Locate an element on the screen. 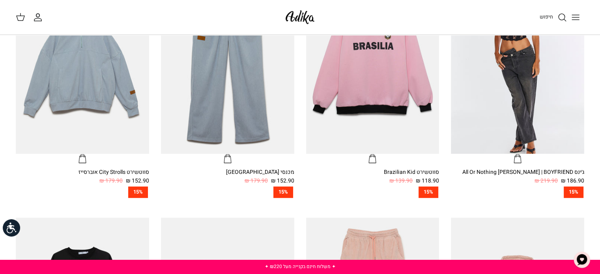  span: 219.90 ₪ is located at coordinates (546, 181).